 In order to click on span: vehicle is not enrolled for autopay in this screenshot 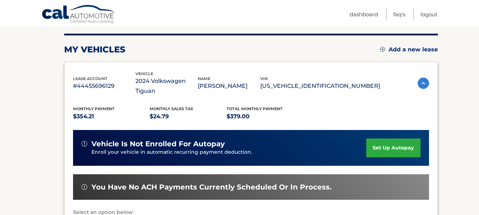, I will do `click(158, 144)`.